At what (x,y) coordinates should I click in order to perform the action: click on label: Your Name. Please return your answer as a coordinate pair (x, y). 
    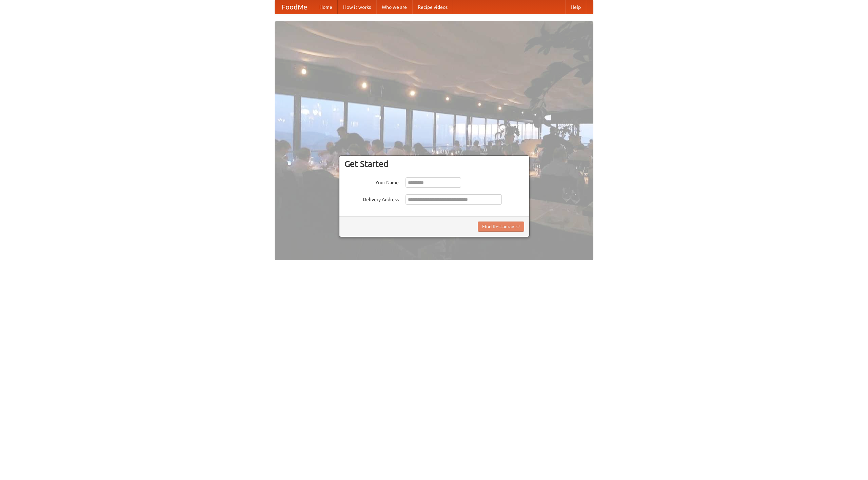
    Looking at the image, I should click on (372, 182).